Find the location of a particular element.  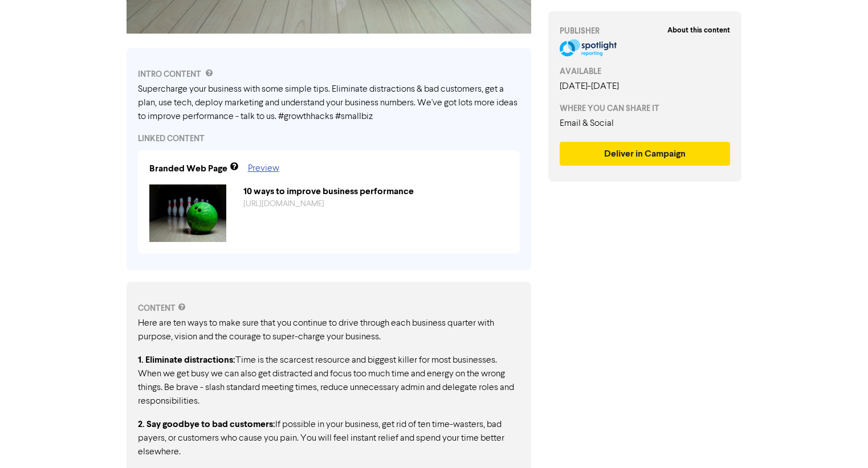

p: Time is the scarcest resource and biggest killer for most businesses. When we get busy we can als... is located at coordinates (329, 381).